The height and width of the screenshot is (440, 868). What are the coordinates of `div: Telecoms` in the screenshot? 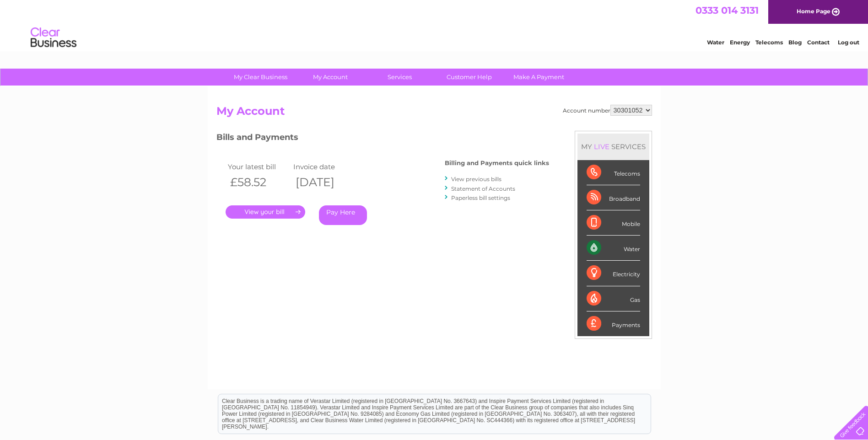 It's located at (613, 172).